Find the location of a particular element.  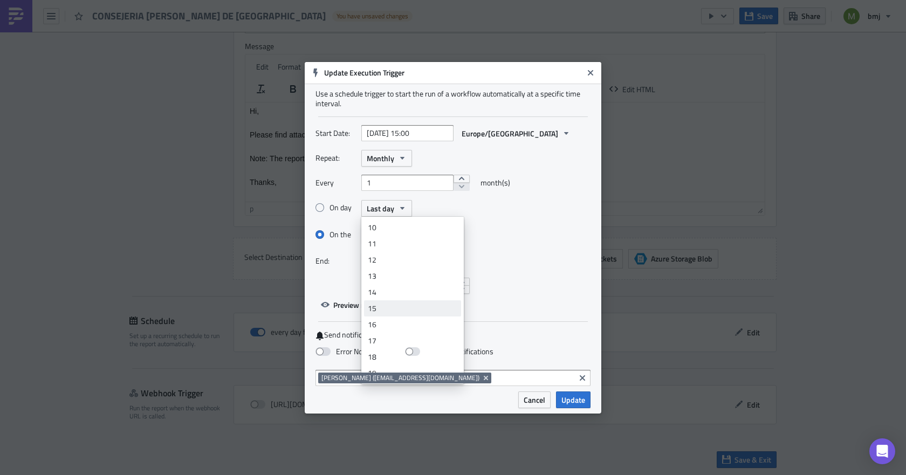

div: 18 is located at coordinates (413, 357).